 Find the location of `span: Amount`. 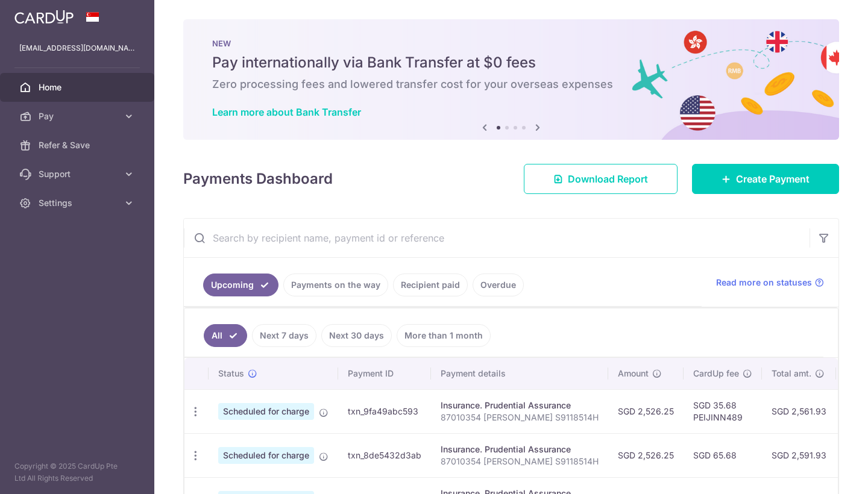

span: Amount is located at coordinates (633, 373).